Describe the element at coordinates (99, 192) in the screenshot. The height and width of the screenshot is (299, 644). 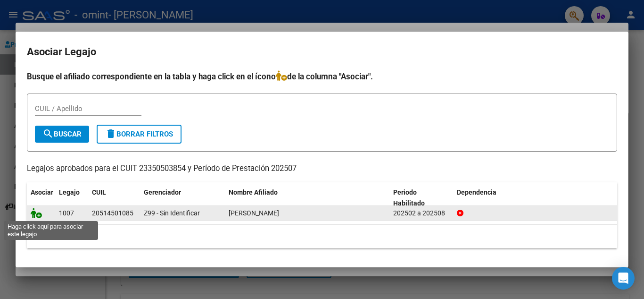
I see `span: CUIL` at that location.